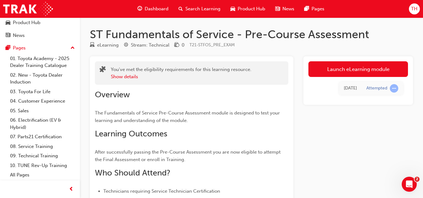  I want to click on span: up-icon, so click(73, 48).